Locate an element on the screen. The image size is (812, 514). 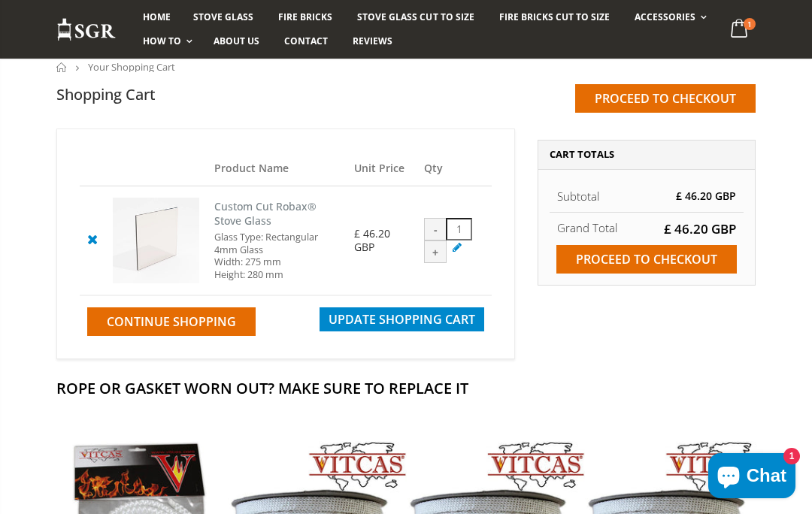
span: How To is located at coordinates (161, 40).